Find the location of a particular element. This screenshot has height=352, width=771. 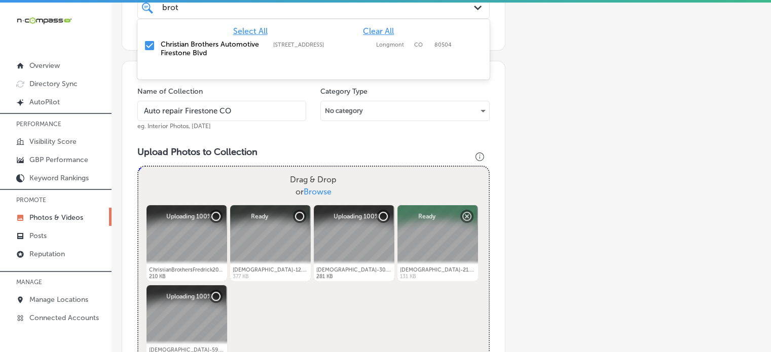

span: Select All is located at coordinates (250, 31).